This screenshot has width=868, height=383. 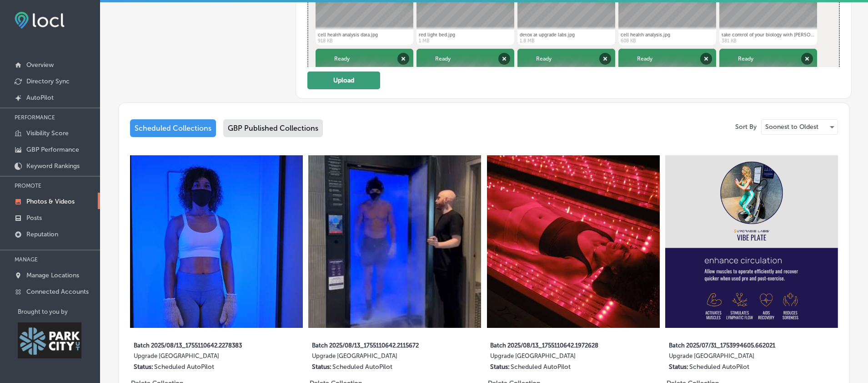 What do you see at coordinates (173, 128) in the screenshot?
I see `div: Scheduled Collections` at bounding box center [173, 128].